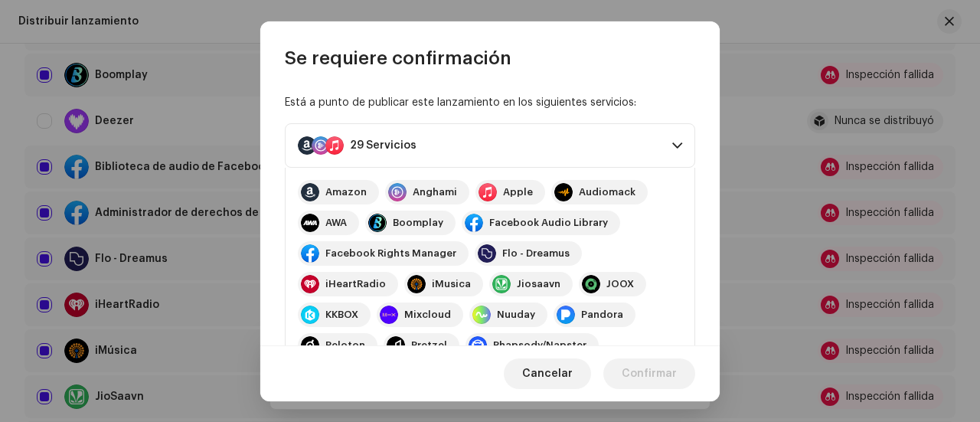 The height and width of the screenshot is (422, 980). Describe the element at coordinates (547, 373) in the screenshot. I see `button: Cancelar` at that location.